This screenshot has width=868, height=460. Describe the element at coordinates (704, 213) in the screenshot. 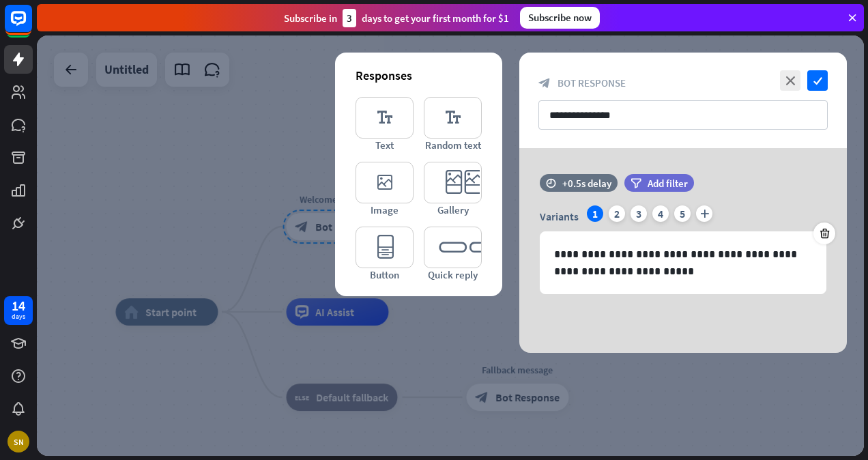

I see `i: plus` at that location.